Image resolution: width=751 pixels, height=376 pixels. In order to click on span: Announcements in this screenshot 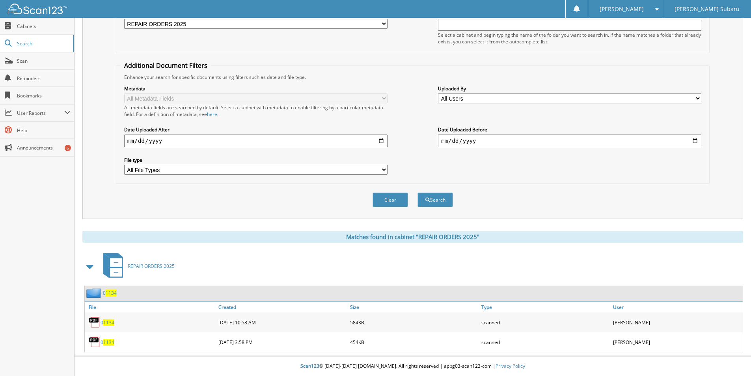, I will do `click(43, 148)`.